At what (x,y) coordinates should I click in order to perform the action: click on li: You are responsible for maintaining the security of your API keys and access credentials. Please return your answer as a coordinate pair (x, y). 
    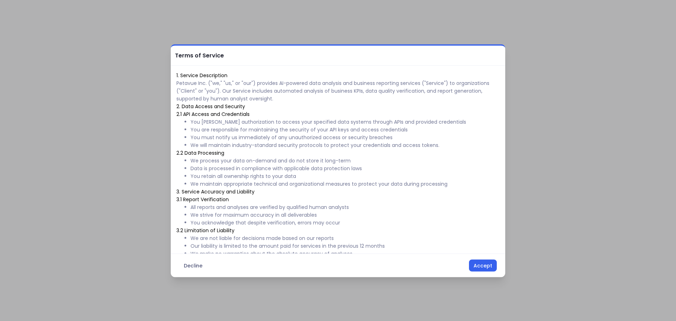
    Looking at the image, I should click on (345, 129).